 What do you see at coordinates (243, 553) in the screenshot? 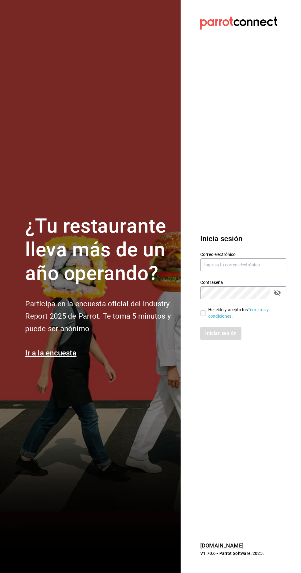
I see `p: V1.70.6 - Parrot Software, 2025.` at bounding box center [243, 553].